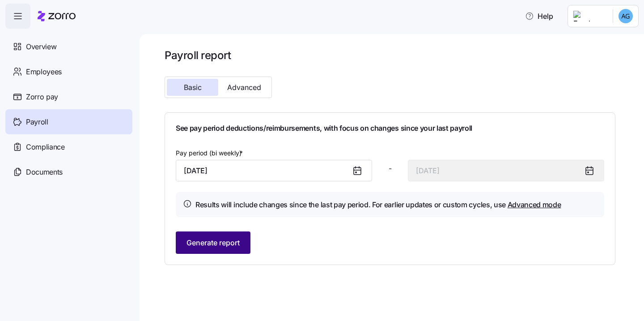 The image size is (644, 321). What do you see at coordinates (37, 122) in the screenshot?
I see `span: Payroll` at bounding box center [37, 122].